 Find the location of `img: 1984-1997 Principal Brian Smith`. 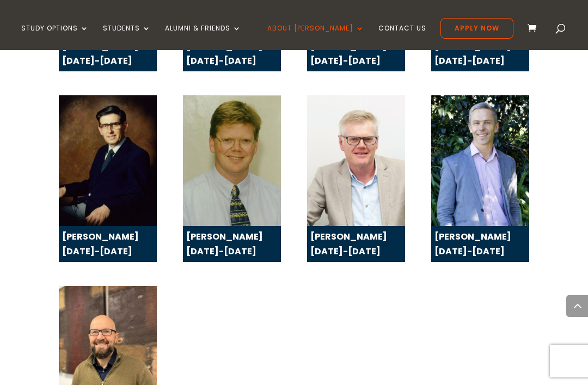

img: 1984-1997 Principal Brian Smith is located at coordinates (108, 161).